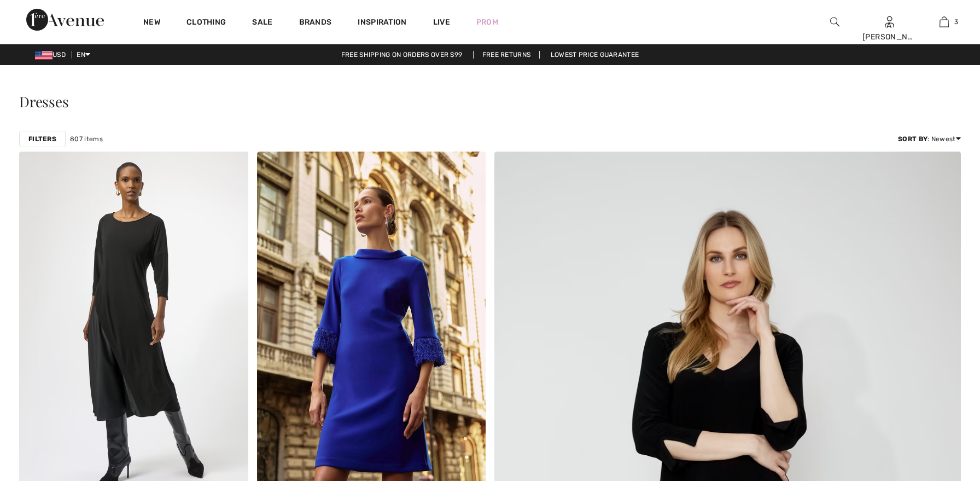  What do you see at coordinates (65, 19) in the screenshot?
I see `a: 1ère Avenue` at bounding box center [65, 19].